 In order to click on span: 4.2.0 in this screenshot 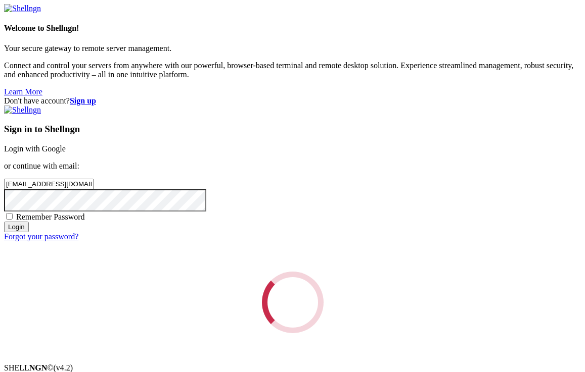, I will do `click(63, 368)`.